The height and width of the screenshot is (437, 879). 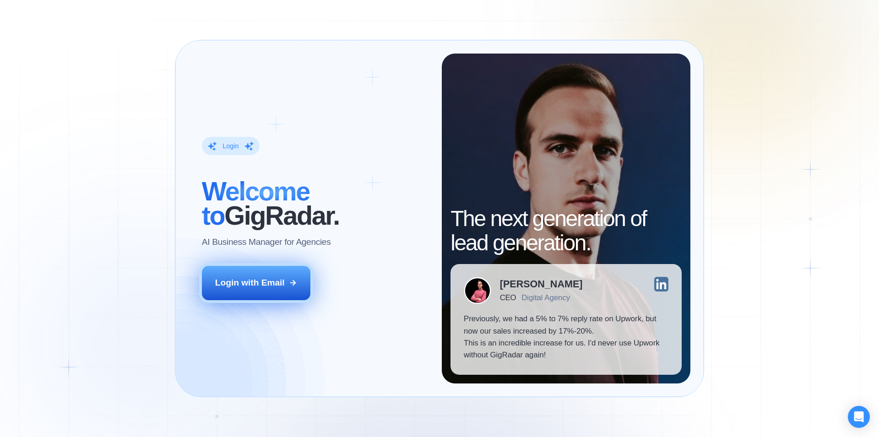 I want to click on h2: The next generation of lead generation., so click(x=566, y=231).